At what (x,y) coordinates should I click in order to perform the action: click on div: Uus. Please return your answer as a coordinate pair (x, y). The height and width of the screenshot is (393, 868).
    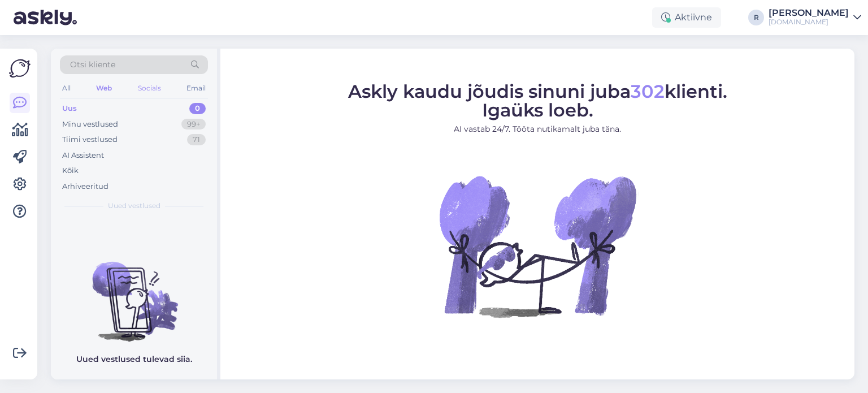
    Looking at the image, I should click on (70, 108).